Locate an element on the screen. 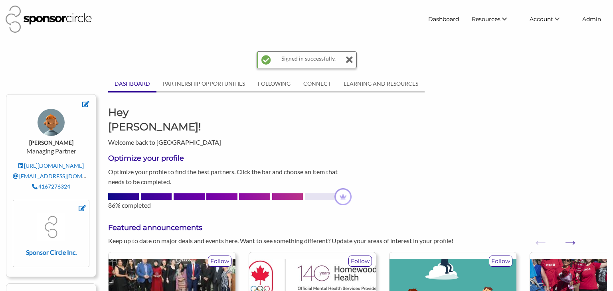  a: Admin is located at coordinates (592, 19).